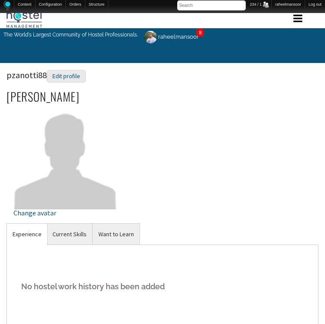  I want to click on a: Want to Learn, so click(116, 234).